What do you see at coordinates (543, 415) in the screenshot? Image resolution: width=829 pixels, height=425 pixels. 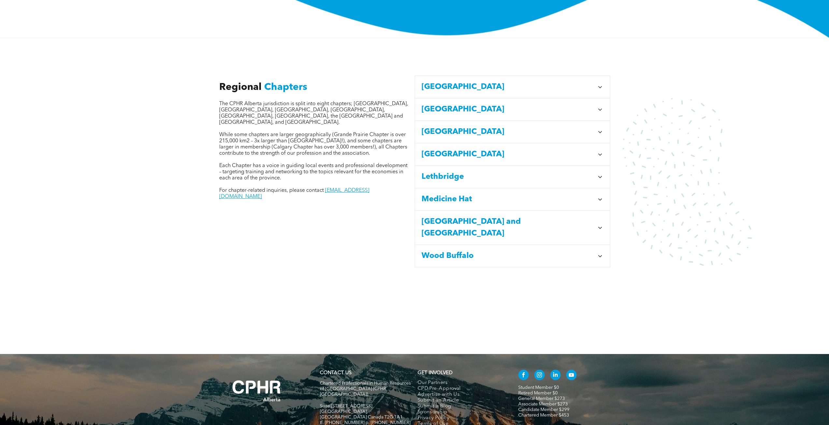 I see `a: Chartered Member $453` at bounding box center [543, 415].